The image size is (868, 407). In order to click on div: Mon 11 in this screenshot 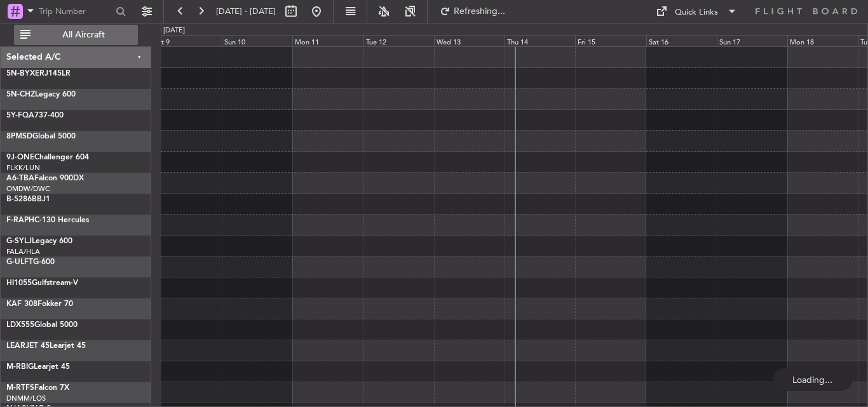, I will do `click(327, 41)`.